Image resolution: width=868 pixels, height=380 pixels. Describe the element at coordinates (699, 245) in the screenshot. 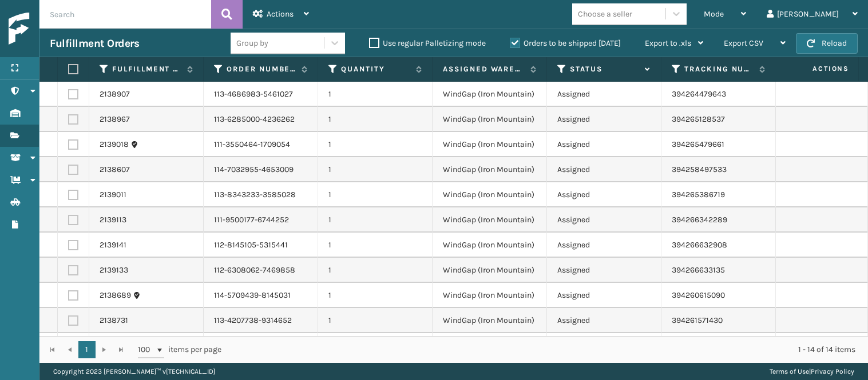

I see `a: 394266632908` at that location.